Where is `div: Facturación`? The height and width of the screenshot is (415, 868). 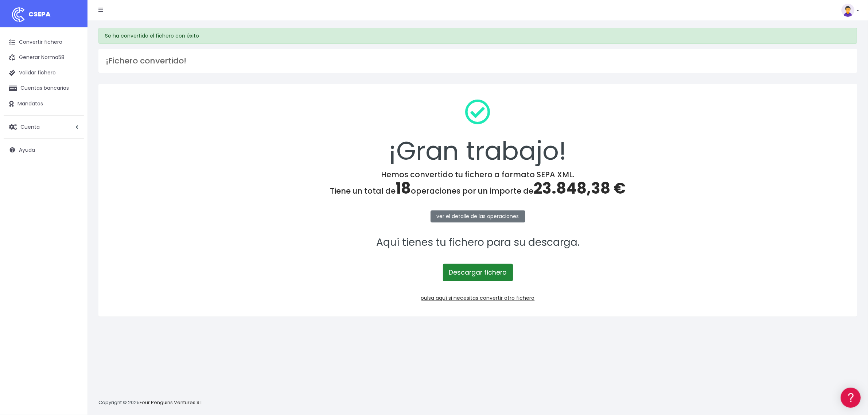
div: Facturación is located at coordinates (72, 148).